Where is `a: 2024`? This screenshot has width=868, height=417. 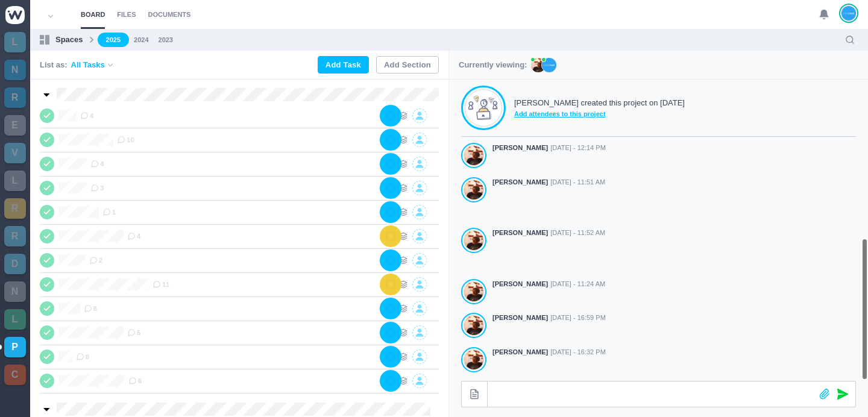 a: 2024 is located at coordinates (141, 39).